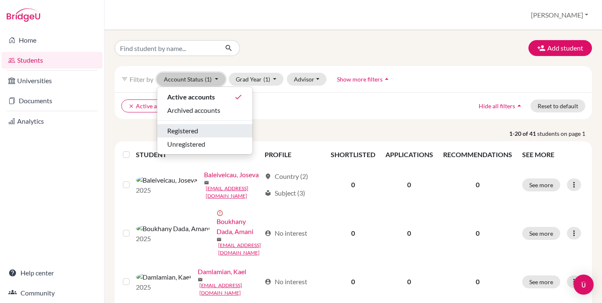  Describe the element at coordinates (23, 15) in the screenshot. I see `img: Bridge-U` at that location.